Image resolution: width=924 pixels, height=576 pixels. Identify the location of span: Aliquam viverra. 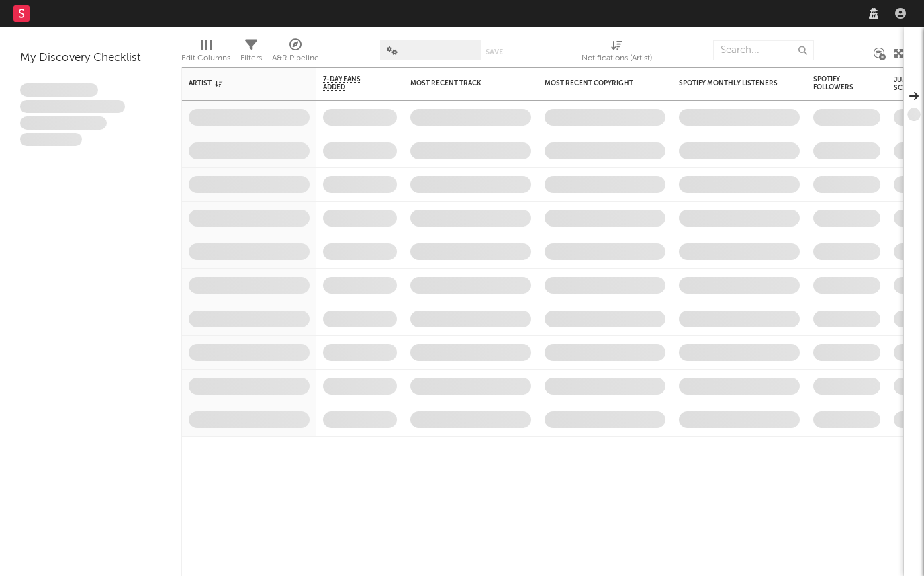
(51, 140).